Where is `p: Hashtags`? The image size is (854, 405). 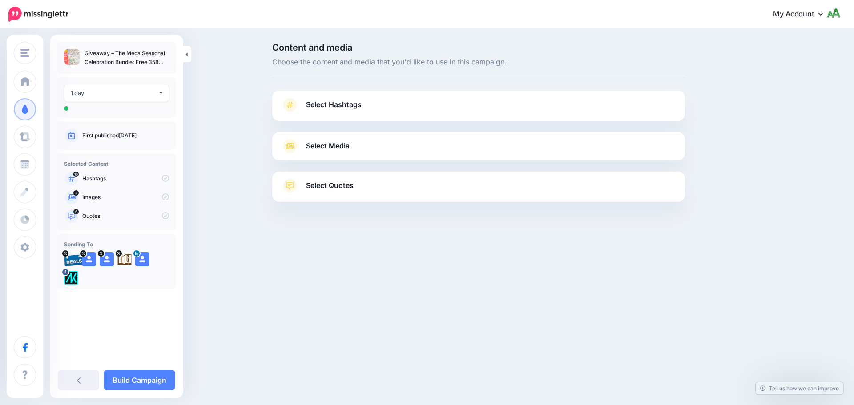 p: Hashtags is located at coordinates (125, 179).